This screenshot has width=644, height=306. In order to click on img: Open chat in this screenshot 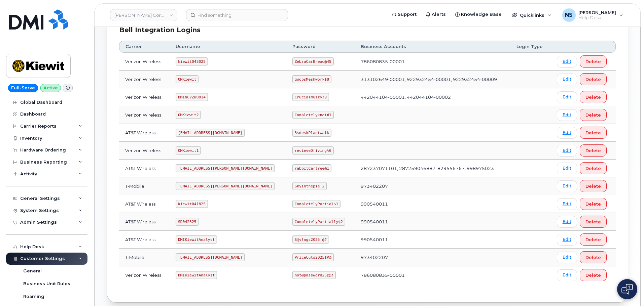, I will do `click(627, 290)`.